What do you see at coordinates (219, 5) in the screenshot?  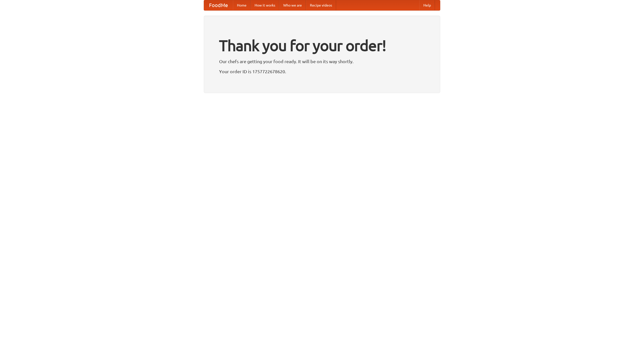 I see `a: FoodMe` at bounding box center [219, 5].